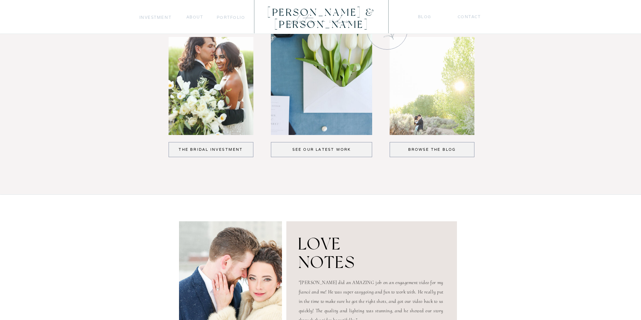 Image resolution: width=641 pixels, height=320 pixels. What do you see at coordinates (326, 252) in the screenshot?
I see `p: love notes` at bounding box center [326, 252].